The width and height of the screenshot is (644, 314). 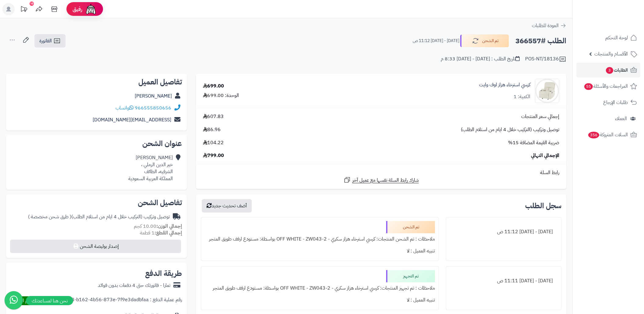 What do you see at coordinates (617, 38) in the screenshot?
I see `span: لوحة التحكم` at bounding box center [617, 38].